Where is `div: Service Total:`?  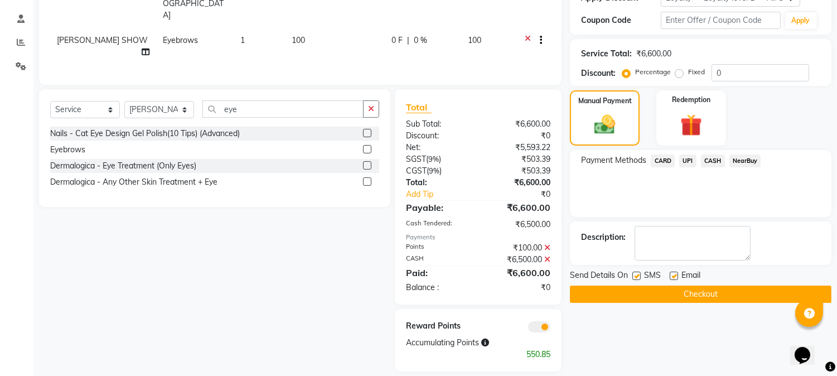
div: Service Total: is located at coordinates (606, 54).